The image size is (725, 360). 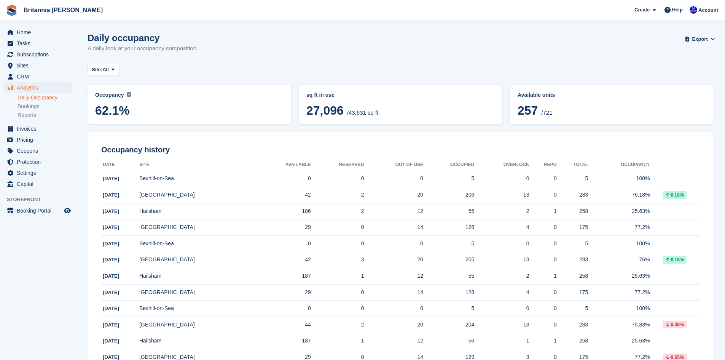 What do you see at coordinates (40, 140) in the screenshot?
I see `span: Pricing` at bounding box center [40, 140].